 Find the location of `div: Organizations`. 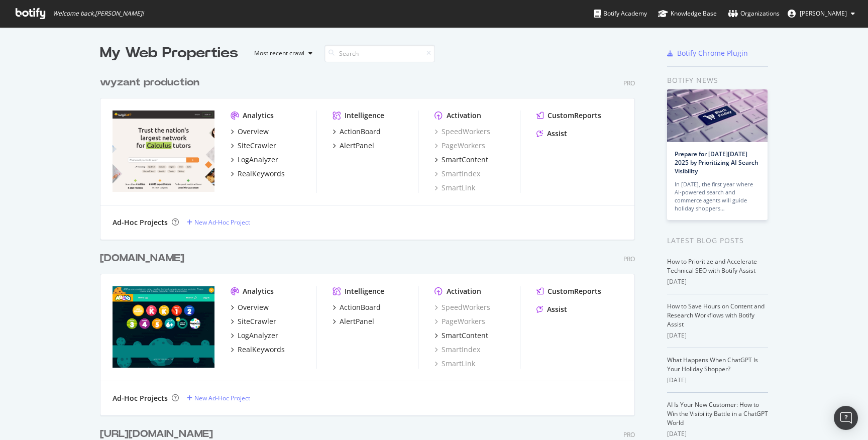

div: Organizations is located at coordinates (753, 13).